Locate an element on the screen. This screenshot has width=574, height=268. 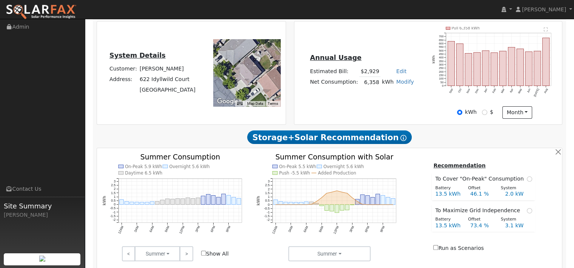
div: 2.0 kW is located at coordinates (519, 194).